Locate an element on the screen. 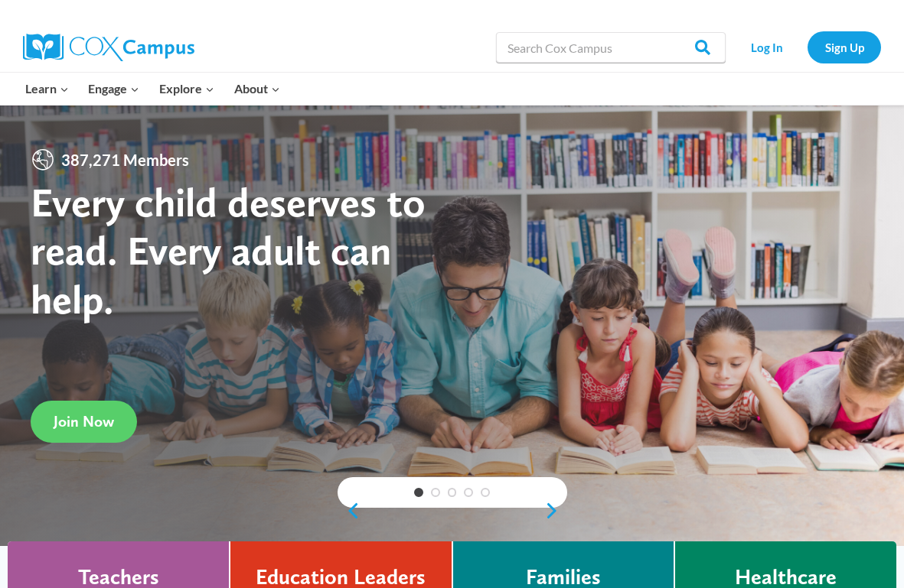  a: previous is located at coordinates (349, 511).